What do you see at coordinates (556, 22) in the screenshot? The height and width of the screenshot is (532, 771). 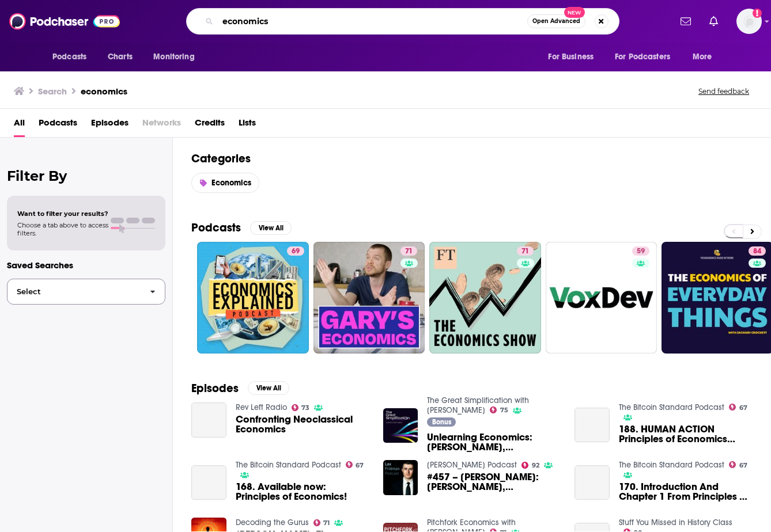 I see `button: Open AdvancedNew` at bounding box center [556, 22].